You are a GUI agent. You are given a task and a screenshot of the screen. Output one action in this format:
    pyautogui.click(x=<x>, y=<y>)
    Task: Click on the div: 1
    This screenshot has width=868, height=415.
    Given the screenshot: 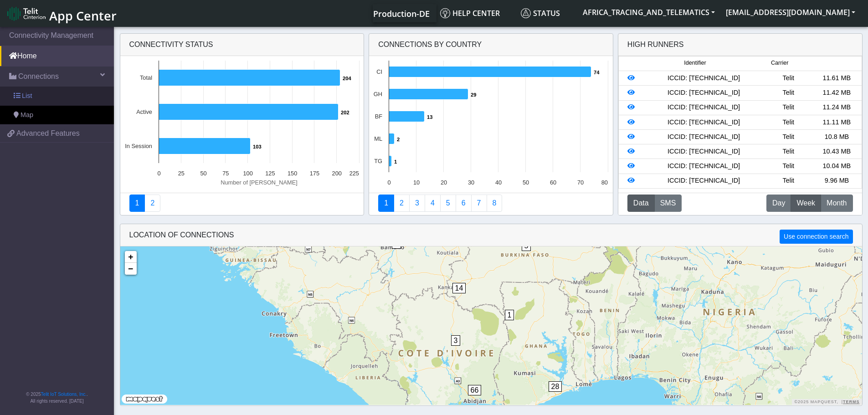 What is the action you would take?
    pyautogui.click(x=509, y=323)
    